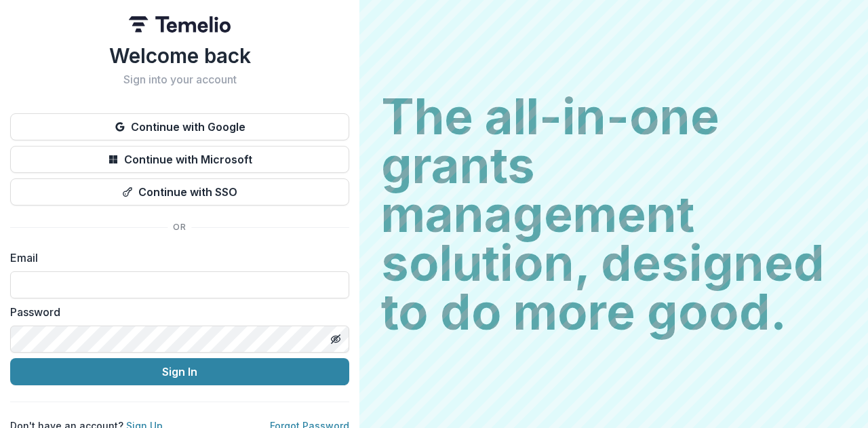  Describe the element at coordinates (180, 80) in the screenshot. I see `h2: Sign into your account` at that location.